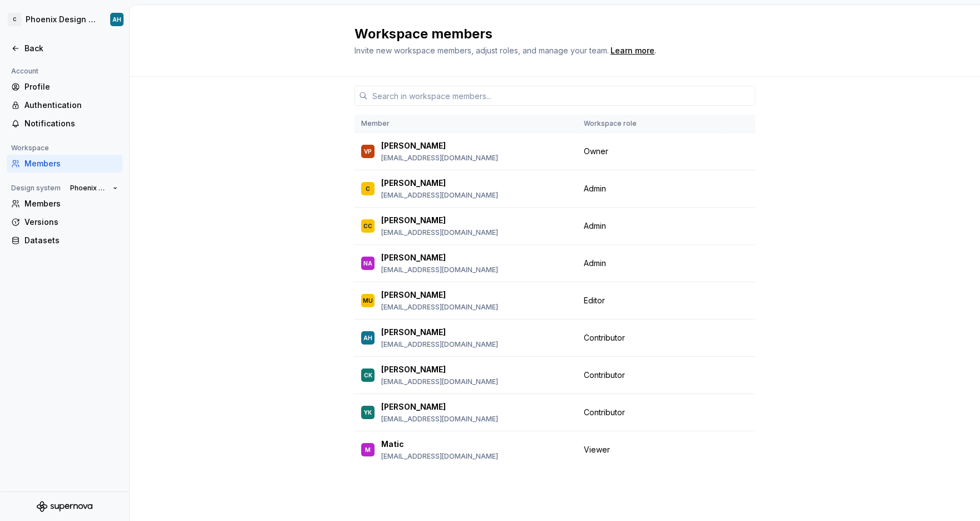 This screenshot has width=980, height=521. Describe the element at coordinates (548, 34) in the screenshot. I see `h2: Workspace members` at that location.